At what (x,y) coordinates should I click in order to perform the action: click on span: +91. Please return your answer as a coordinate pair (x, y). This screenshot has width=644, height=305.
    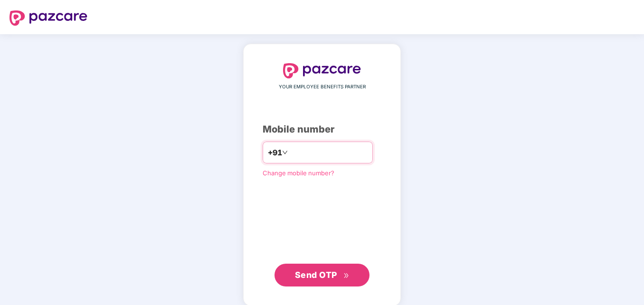
    Looking at the image, I should click on (275, 152).